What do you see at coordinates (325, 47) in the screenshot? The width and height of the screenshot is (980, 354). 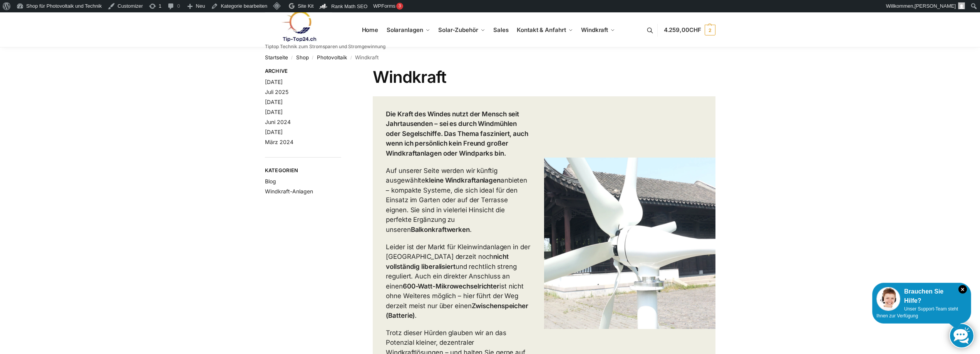 I see `p: Tiptop Technik zum Stromsparen und Stromgewinnung` at bounding box center [325, 47].